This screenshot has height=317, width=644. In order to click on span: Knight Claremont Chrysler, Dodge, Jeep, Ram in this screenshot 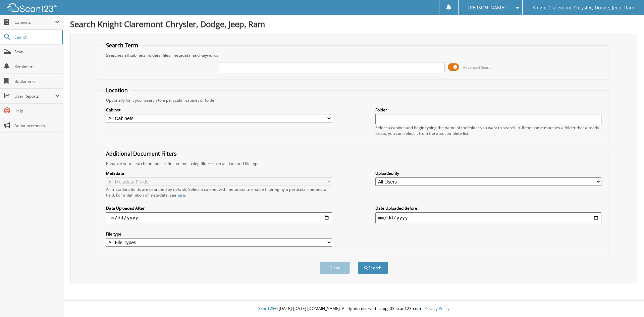, I will do `click(584, 8)`.